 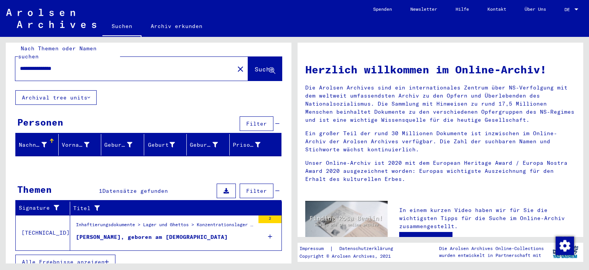 What do you see at coordinates (440, 104) in the screenshot?
I see `p: Die Arolsen Archives sind ein internationales Zentrum über NS-Verfolgung mit dem weltweit umfasse...` at bounding box center [440, 104].